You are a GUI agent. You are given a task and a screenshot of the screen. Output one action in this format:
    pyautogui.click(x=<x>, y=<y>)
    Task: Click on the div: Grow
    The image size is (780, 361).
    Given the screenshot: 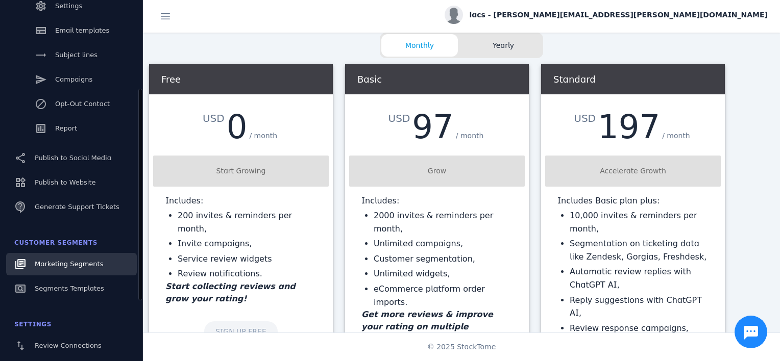 What is the action you would take?
    pyautogui.click(x=437, y=171)
    